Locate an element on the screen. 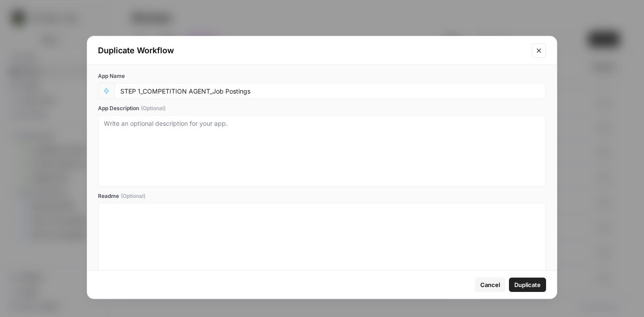 This screenshot has height=317, width=644. label: App Description is located at coordinates (322, 108).